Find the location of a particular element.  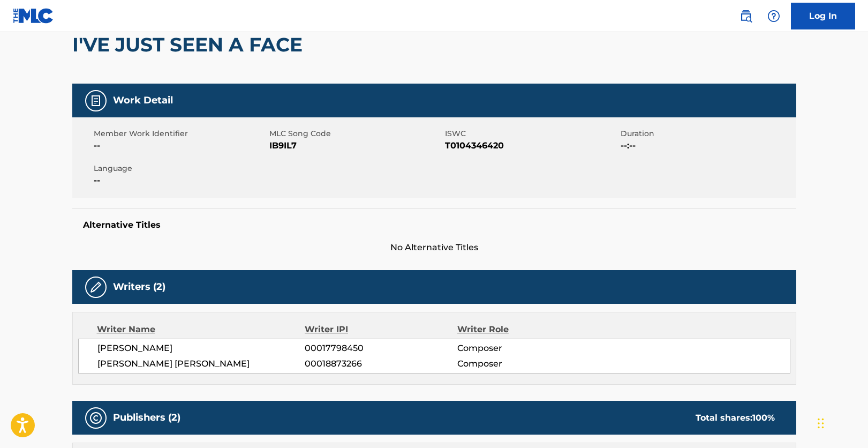

div: Drag is located at coordinates (821, 423).